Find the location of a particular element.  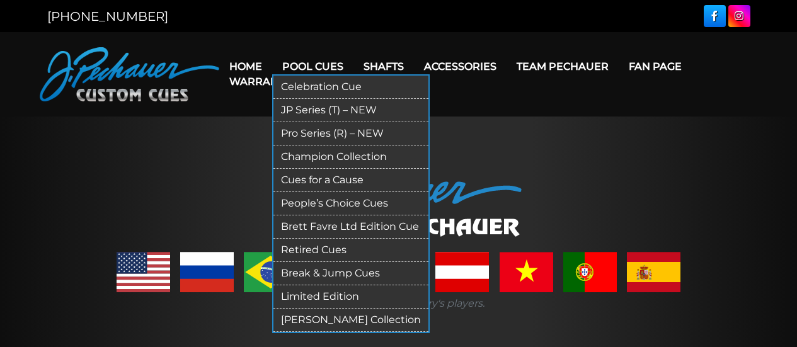

a: Champion Collection is located at coordinates (351, 157).